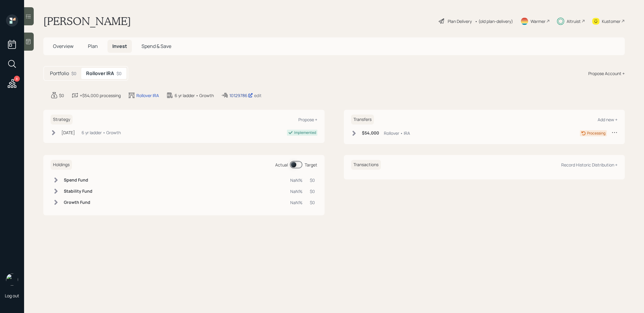  What do you see at coordinates (460, 21) in the screenshot?
I see `div: Plan Delivery` at bounding box center [460, 21].